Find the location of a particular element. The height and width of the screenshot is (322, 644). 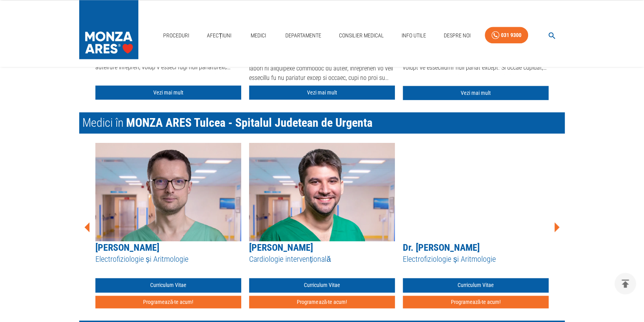

a: Medici is located at coordinates (258, 36).